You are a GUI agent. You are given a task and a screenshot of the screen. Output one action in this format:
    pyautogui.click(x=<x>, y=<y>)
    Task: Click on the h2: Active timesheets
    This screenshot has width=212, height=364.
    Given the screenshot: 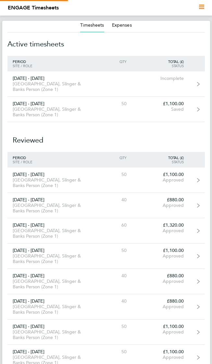 What is the action you would take?
    pyautogui.click(x=106, y=44)
    